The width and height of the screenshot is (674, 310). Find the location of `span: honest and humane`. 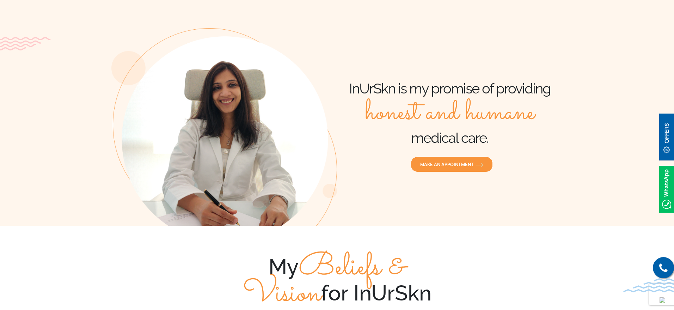

span: honest and humane is located at coordinates (450, 113).